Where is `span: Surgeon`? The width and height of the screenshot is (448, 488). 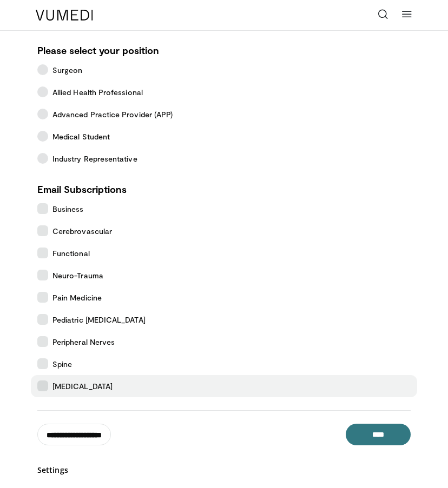 span: Surgeon is located at coordinates (68, 70).